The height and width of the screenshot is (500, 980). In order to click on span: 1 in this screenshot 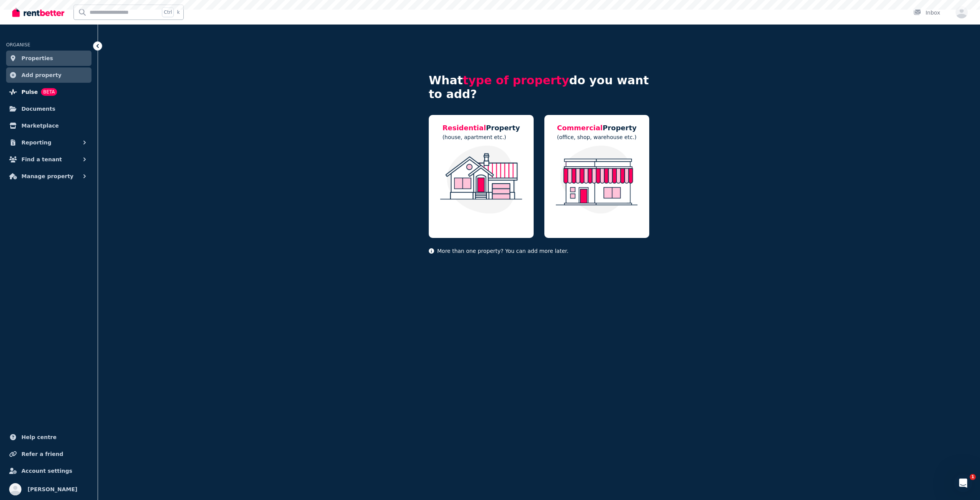, I will do `click(972, 477)`.